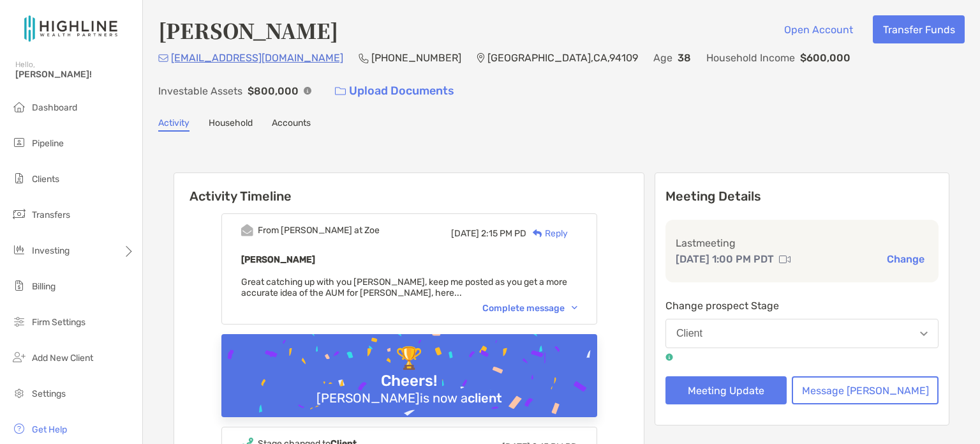 This screenshot has width=980, height=444. Describe the element at coordinates (308, 91) in the screenshot. I see `img: Info Icon` at that location.